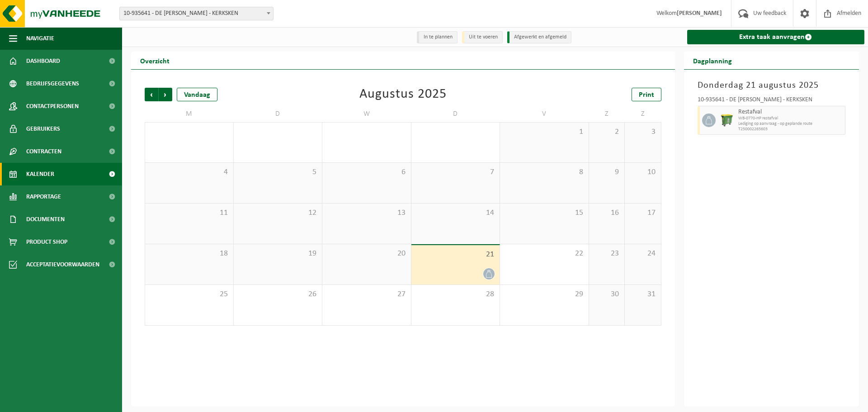 This screenshot has width=868, height=412. What do you see at coordinates (456, 294) in the screenshot?
I see `span: 28` at bounding box center [456, 294].